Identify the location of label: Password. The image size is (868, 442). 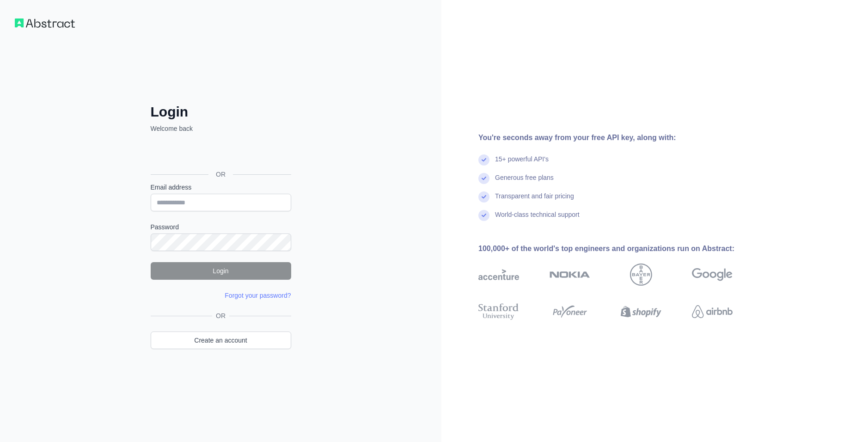
(221, 227).